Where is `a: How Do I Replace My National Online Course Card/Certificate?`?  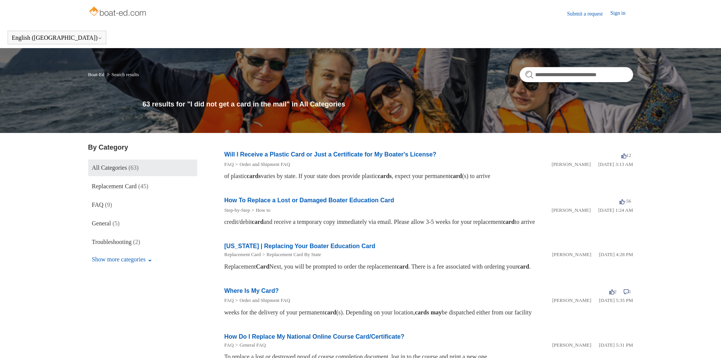
a: How Do I Replace My National Online Course Card/Certificate? is located at coordinates (315, 336).